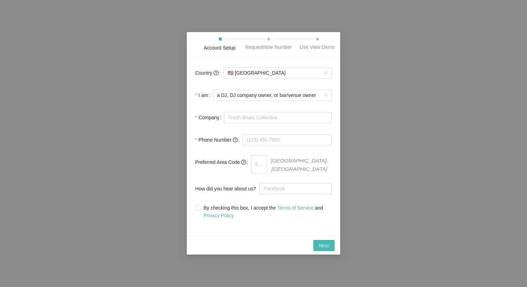 The image size is (527, 287). Describe the element at coordinates (219, 216) in the screenshot. I see `a: Privacy Policy` at that location.